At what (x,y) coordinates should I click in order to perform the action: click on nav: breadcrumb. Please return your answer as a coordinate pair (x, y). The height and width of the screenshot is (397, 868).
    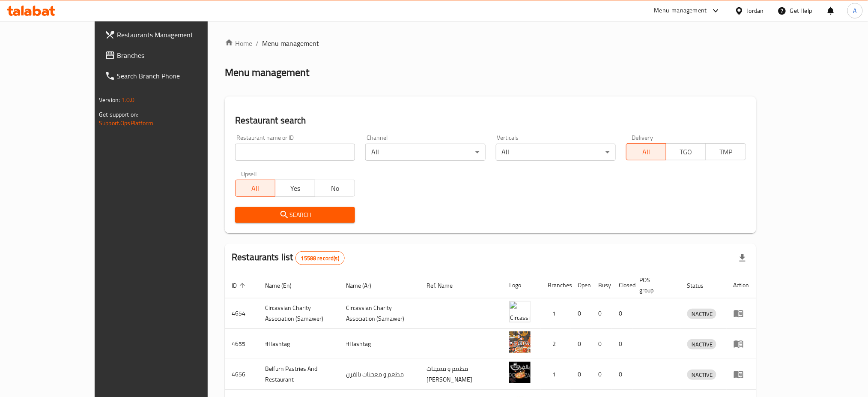
    Looking at the image, I should click on (490, 44).